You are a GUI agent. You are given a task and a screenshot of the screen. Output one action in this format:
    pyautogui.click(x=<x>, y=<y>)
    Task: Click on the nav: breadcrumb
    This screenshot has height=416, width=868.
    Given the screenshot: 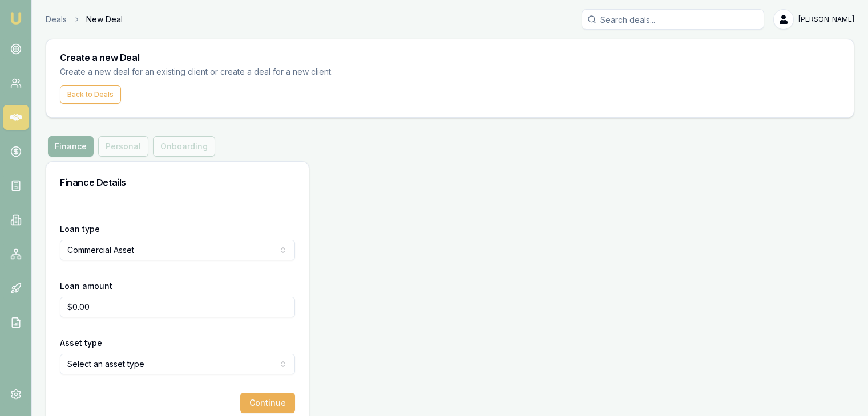 What is the action you would take?
    pyautogui.click(x=84, y=20)
    